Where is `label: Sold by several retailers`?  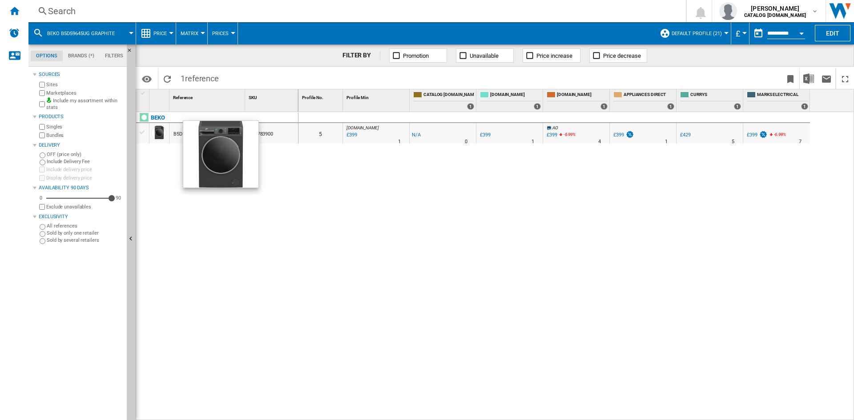
label: Sold by several retailers is located at coordinates (85, 240).